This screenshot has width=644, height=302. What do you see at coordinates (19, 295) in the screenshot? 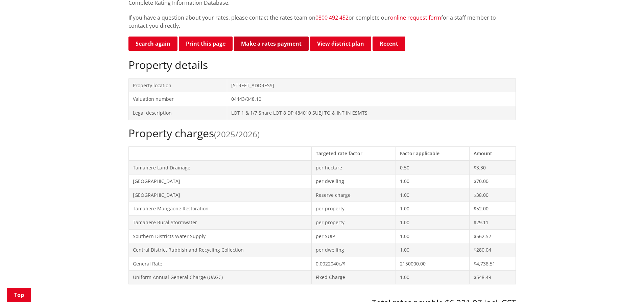
I see `a: Top` at bounding box center [19, 295].